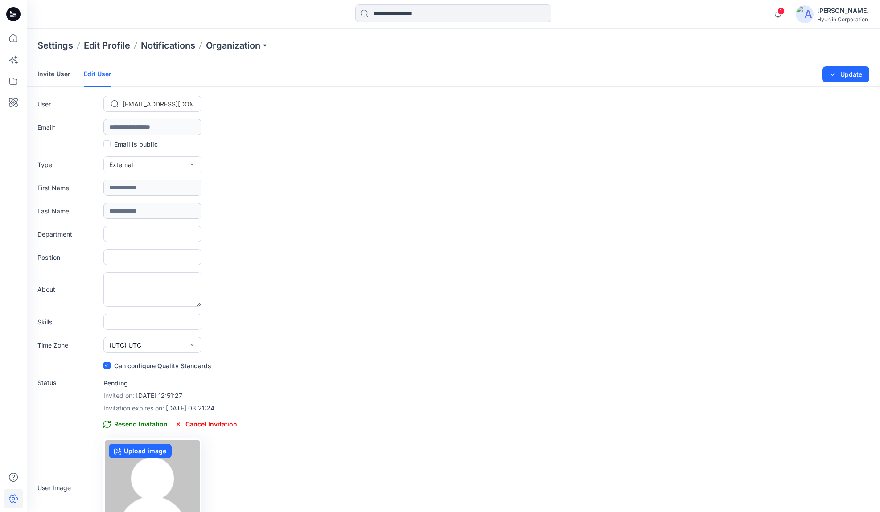  What do you see at coordinates (69, 234) in the screenshot?
I see `label: Department` at bounding box center [69, 234].